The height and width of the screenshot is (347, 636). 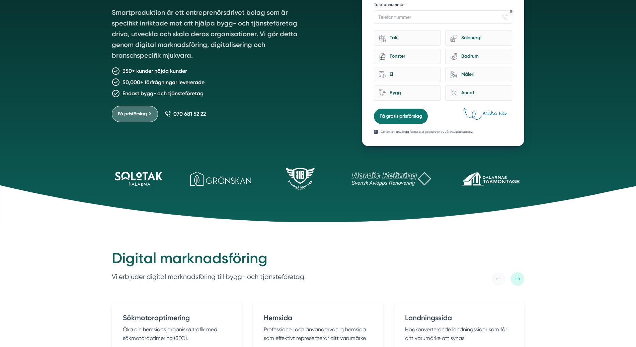 What do you see at coordinates (135, 114) in the screenshot?
I see `a: Få prisförslag` at bounding box center [135, 114].